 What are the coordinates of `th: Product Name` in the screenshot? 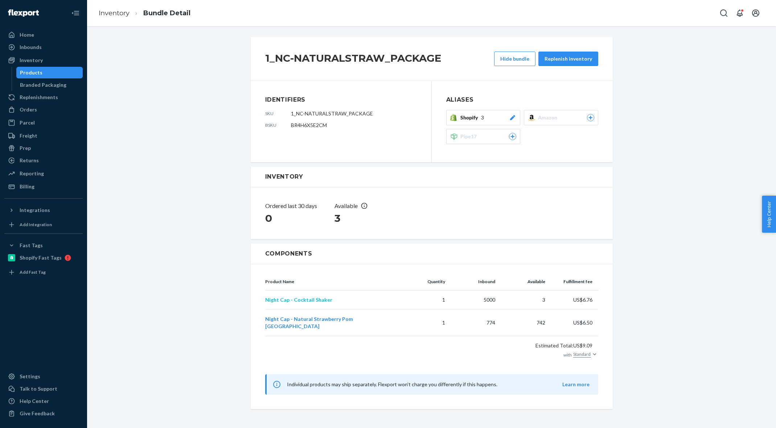 It's located at (332, 281).